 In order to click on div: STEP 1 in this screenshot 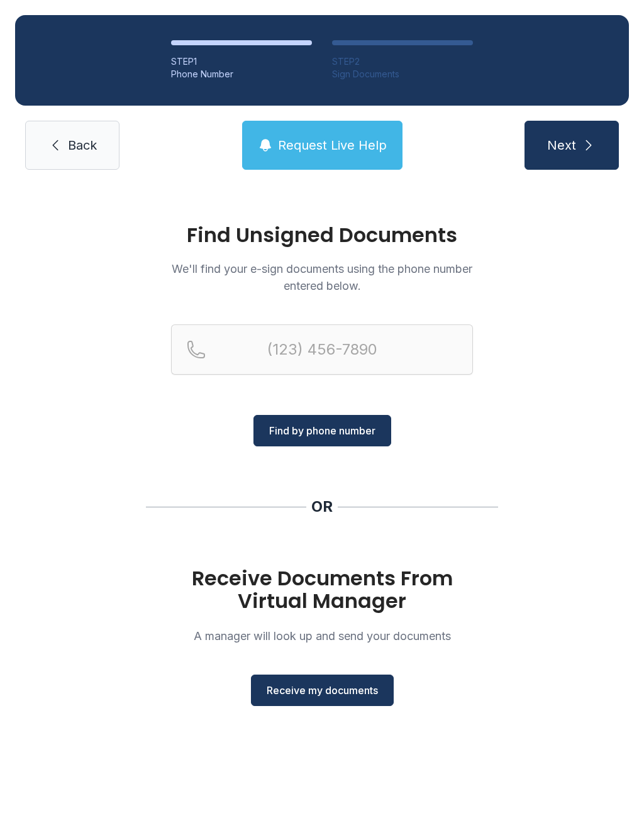, I will do `click(241, 62)`.